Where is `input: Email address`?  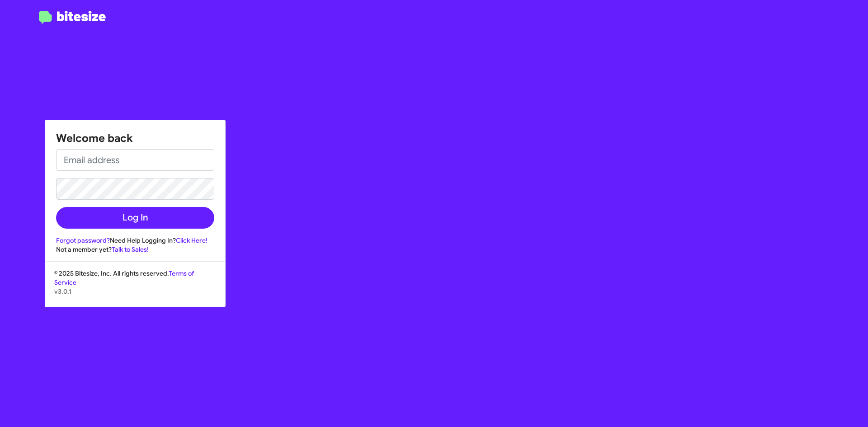
input: Email address is located at coordinates (136, 160).